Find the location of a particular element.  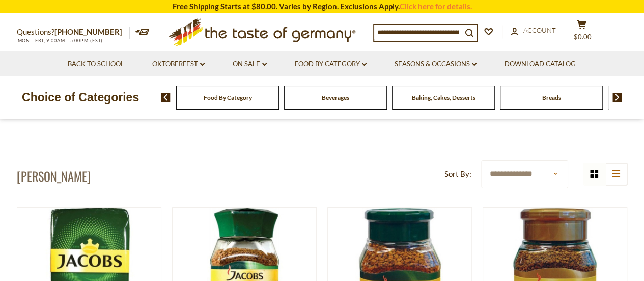

img: next arrow is located at coordinates (617, 98).